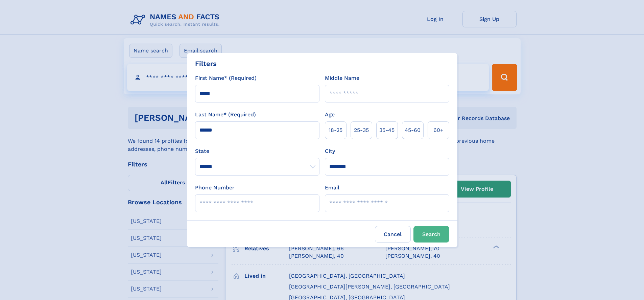  What do you see at coordinates (361, 130) in the screenshot?
I see `span: 25‑35` at bounding box center [361, 130].